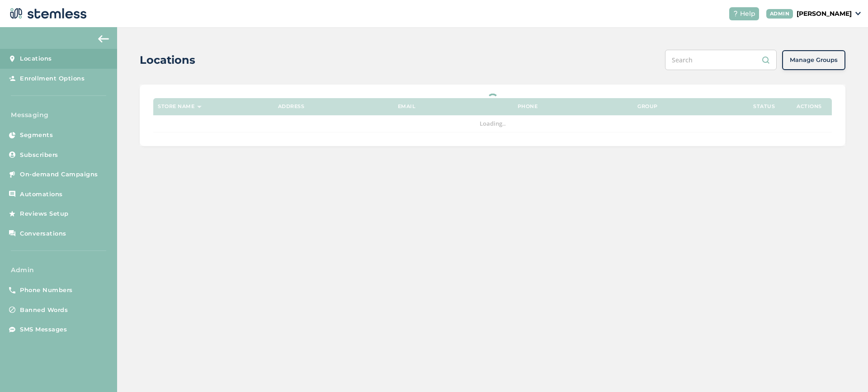 This screenshot has height=392, width=868. I want to click on img: icon_down-arrow-small-66adaf34.svg, so click(858, 13).